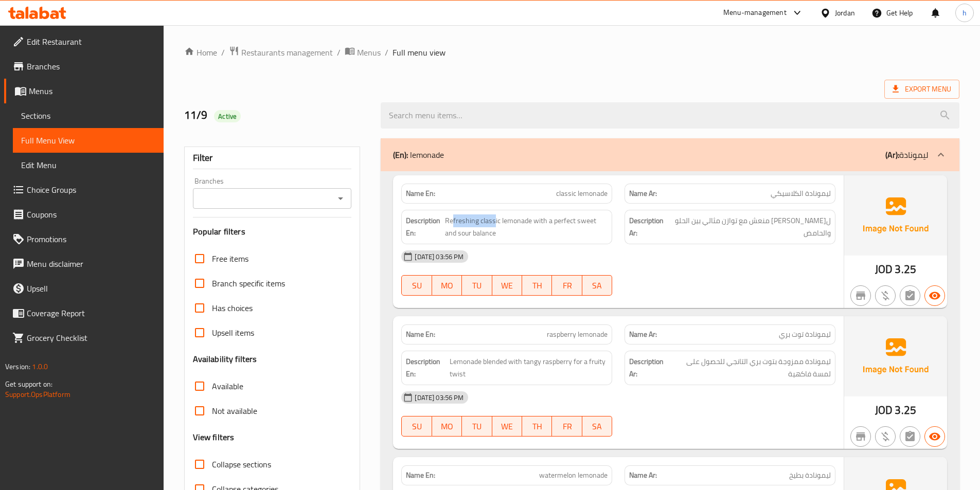 The width and height of the screenshot is (980, 490). I want to click on h3: View filters, so click(213, 437).